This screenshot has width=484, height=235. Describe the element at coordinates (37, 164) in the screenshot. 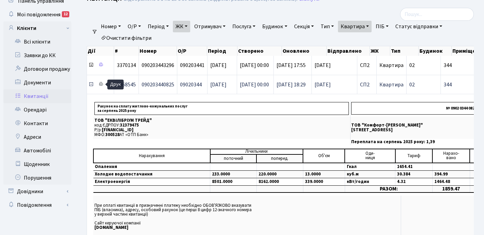

I see `a: Щоденник` at that location.